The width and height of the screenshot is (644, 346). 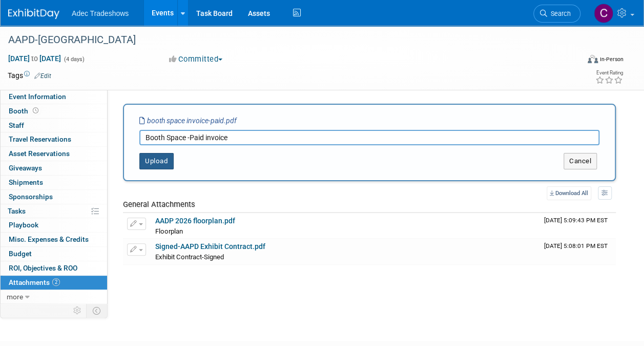 I want to click on span: Attachments, so click(x=34, y=282).